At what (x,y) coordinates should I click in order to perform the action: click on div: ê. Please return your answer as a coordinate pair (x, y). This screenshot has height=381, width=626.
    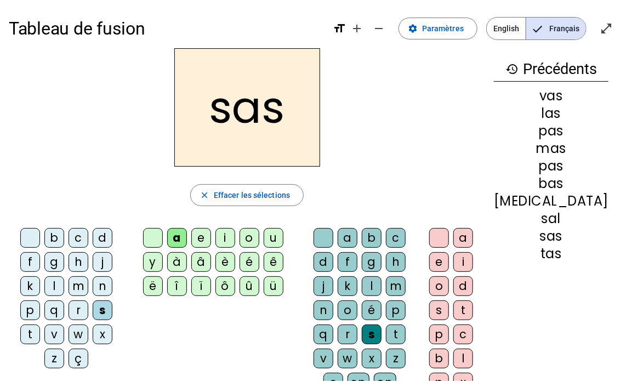
    Looking at the image, I should click on (274, 262).